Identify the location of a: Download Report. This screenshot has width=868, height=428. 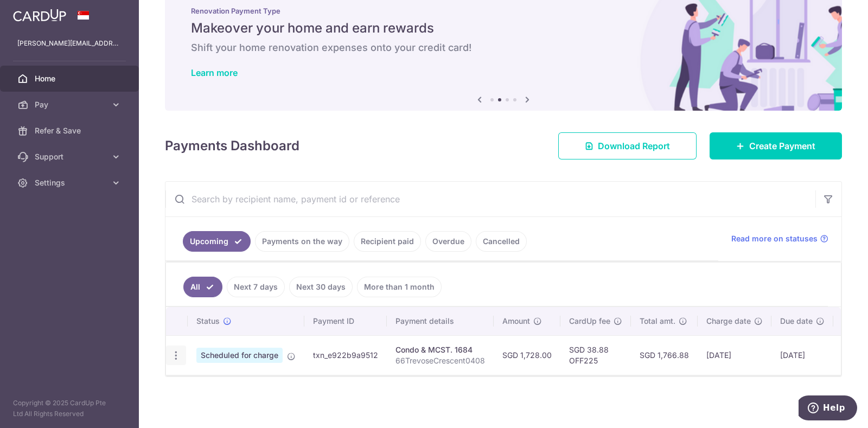
(627, 146).